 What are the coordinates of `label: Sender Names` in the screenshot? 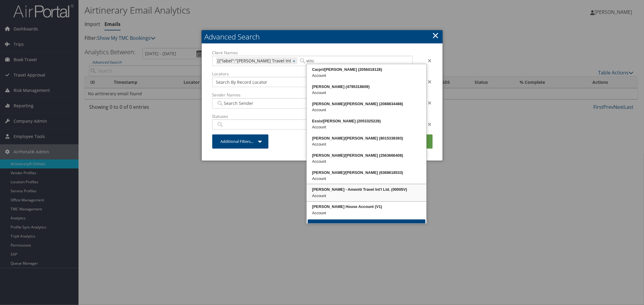 It's located at (312, 95).